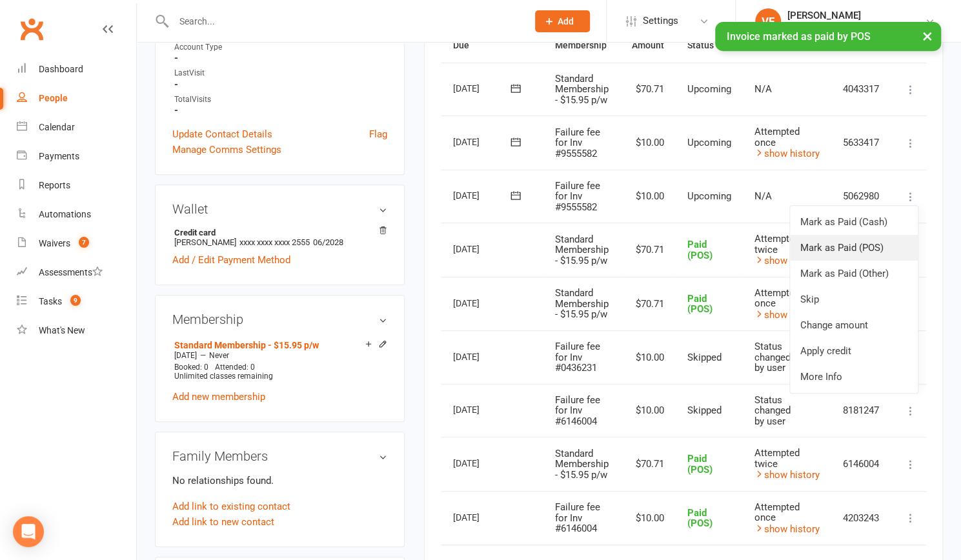 The image size is (961, 560). Describe the element at coordinates (231, 506) in the screenshot. I see `a: Add link to existing contact` at that location.